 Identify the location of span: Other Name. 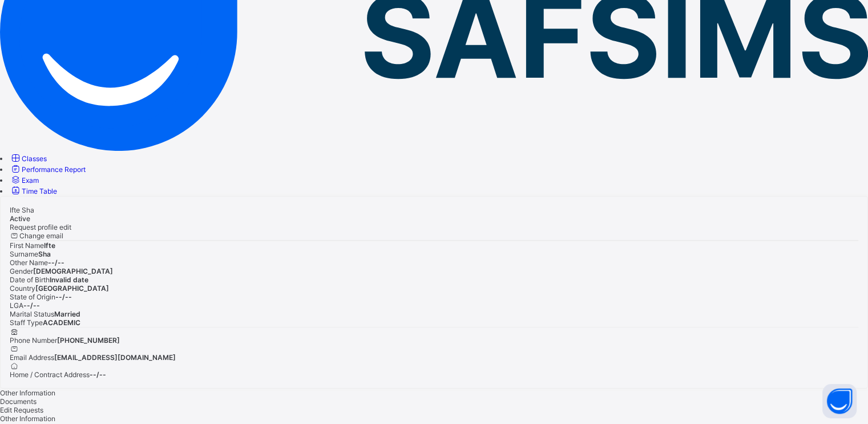
(29, 262).